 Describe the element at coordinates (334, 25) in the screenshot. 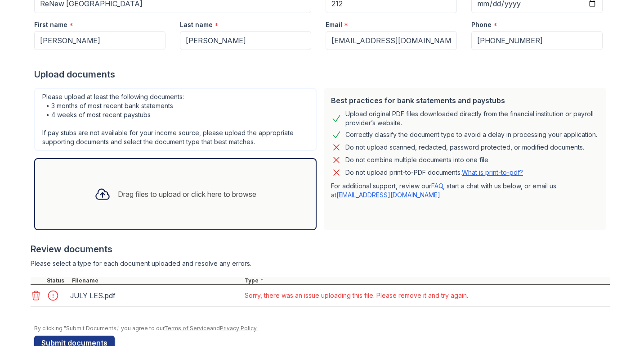

I see `label: Email` at that location.